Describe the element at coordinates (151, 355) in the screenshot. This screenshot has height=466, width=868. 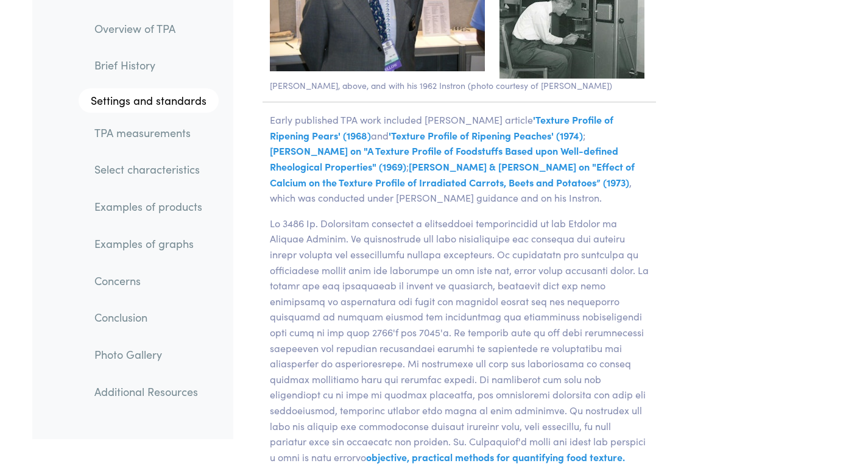
I see `a: Photo Gallery` at that location.